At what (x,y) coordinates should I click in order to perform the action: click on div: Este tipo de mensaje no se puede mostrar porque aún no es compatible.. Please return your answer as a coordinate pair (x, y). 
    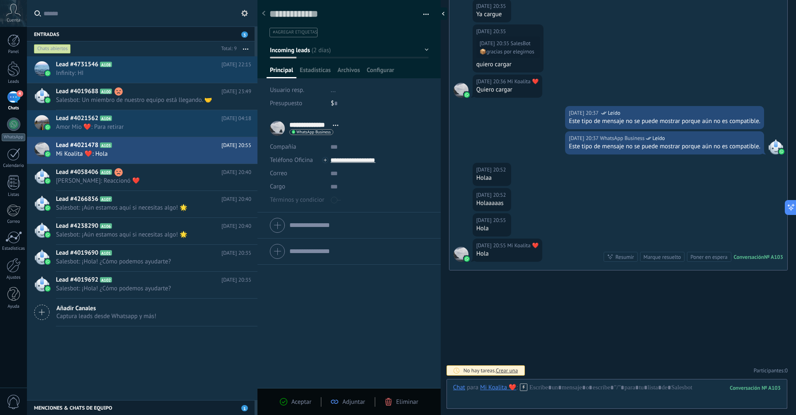
    Looking at the image, I should click on (665, 147).